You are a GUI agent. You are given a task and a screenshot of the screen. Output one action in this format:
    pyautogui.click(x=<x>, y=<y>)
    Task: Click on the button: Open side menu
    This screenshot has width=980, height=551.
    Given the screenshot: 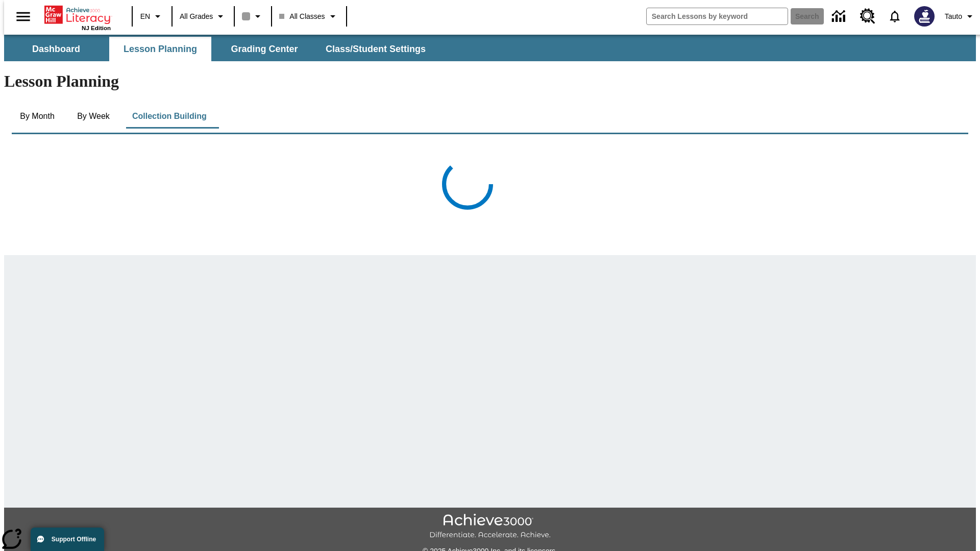 What is the action you would take?
    pyautogui.click(x=23, y=16)
    